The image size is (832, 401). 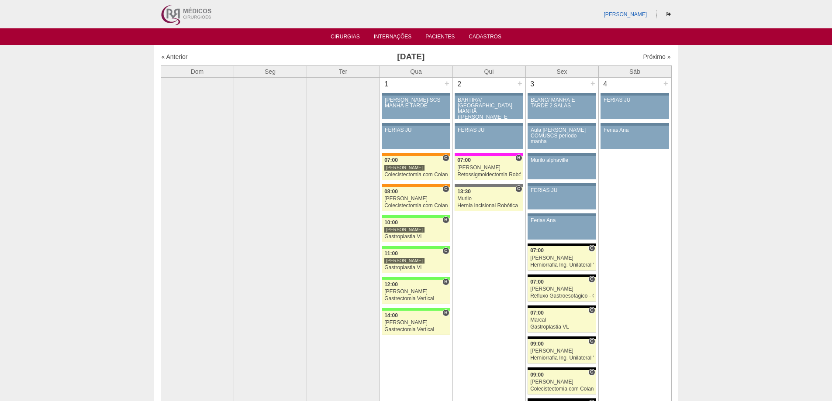 I want to click on th: Sáb, so click(x=634, y=71).